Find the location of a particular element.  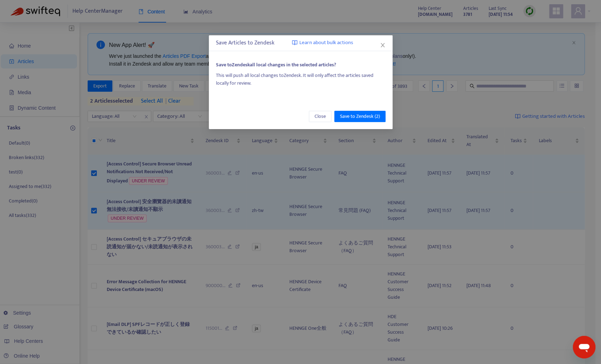

span: Learn about bulk actions is located at coordinates (326, 43).